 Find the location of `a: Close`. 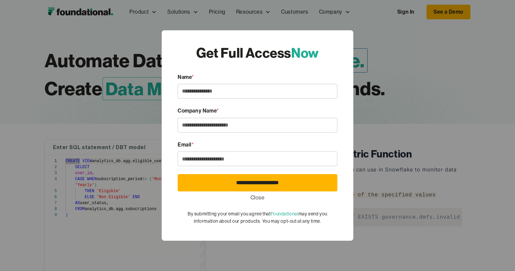

a: Close is located at coordinates (258, 198).